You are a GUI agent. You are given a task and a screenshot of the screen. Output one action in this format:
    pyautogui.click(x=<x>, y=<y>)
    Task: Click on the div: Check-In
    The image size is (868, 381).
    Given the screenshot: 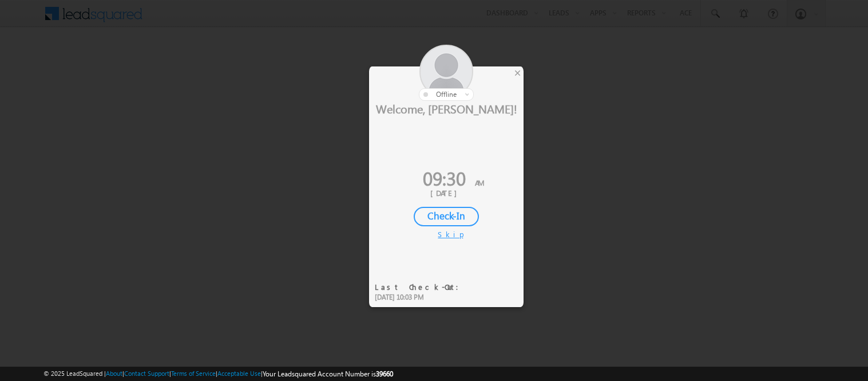 What is the action you would take?
    pyautogui.click(x=446, y=216)
    